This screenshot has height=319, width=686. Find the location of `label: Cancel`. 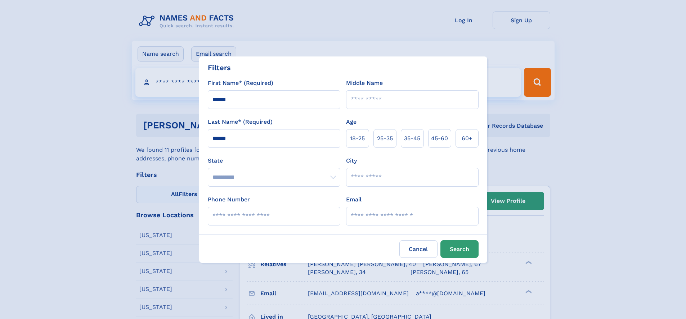

label: Cancel is located at coordinates (418, 249).